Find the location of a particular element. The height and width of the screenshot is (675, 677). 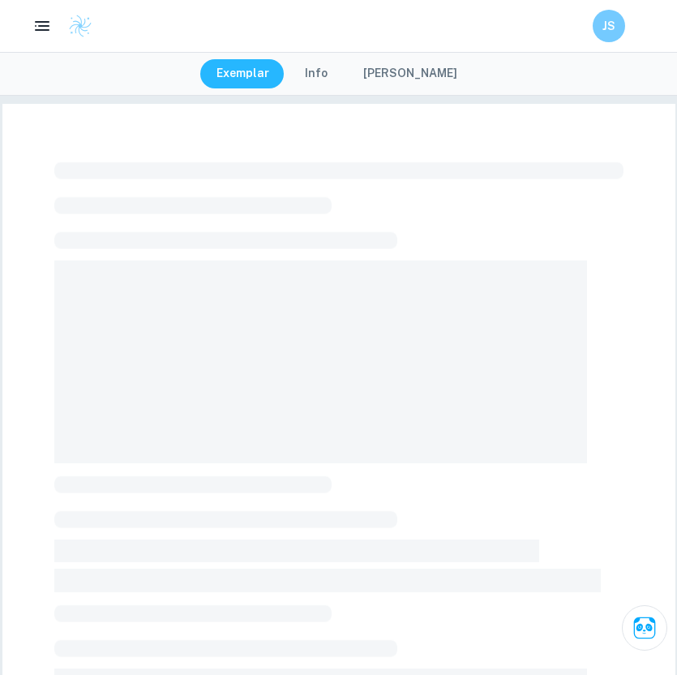

img: Clastify logo is located at coordinates (80, 26).